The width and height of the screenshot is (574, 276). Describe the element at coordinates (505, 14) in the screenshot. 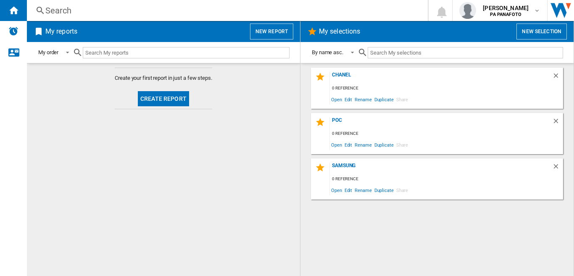

I see `b: PA PANAFOTO` at that location.